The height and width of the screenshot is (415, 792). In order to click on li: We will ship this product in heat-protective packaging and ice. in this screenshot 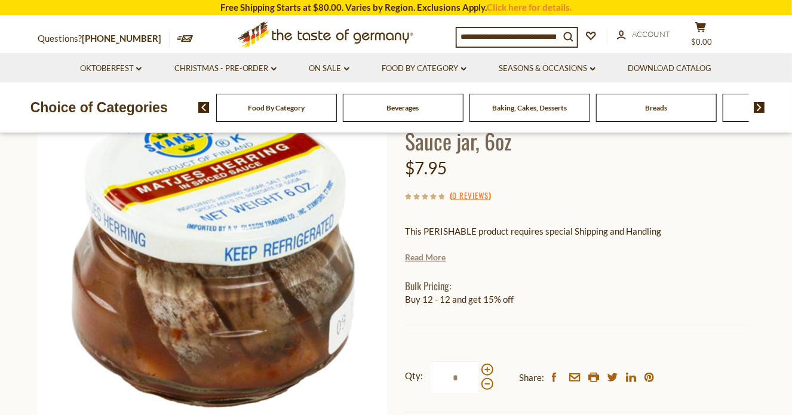, I will do `click(586, 255)`.